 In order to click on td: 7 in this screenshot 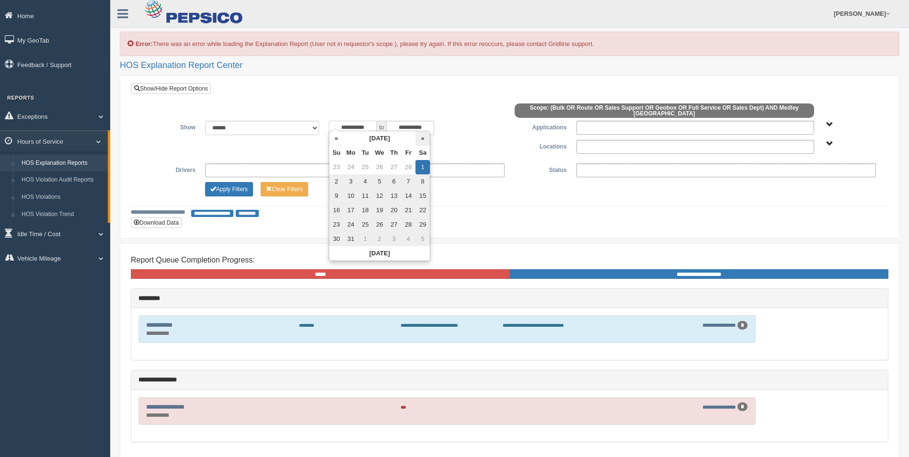, I will do `click(408, 182)`.